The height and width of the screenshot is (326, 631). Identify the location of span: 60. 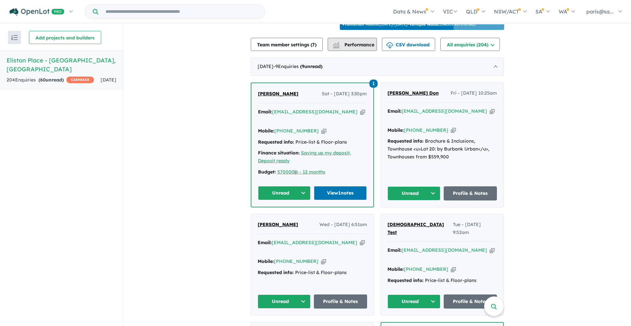
(43, 80).